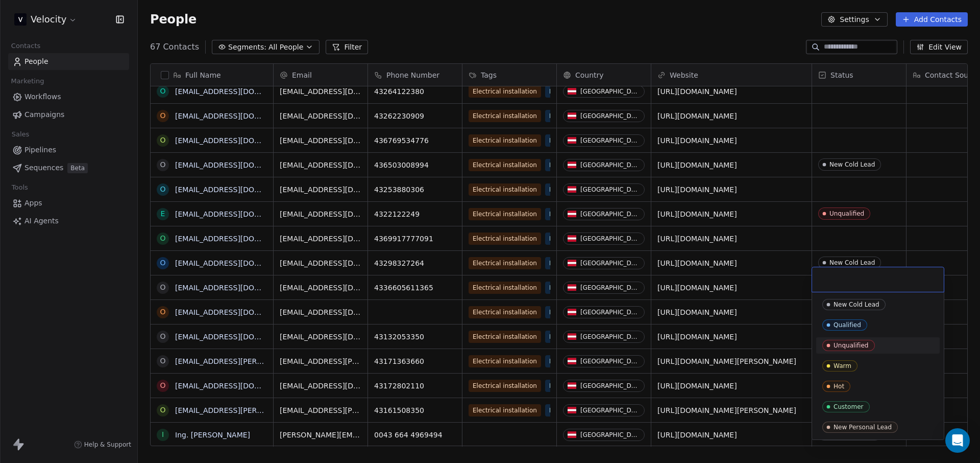 The image size is (980, 463). Describe the element at coordinates (851, 345) in the screenshot. I see `div: Unqualified` at that location.